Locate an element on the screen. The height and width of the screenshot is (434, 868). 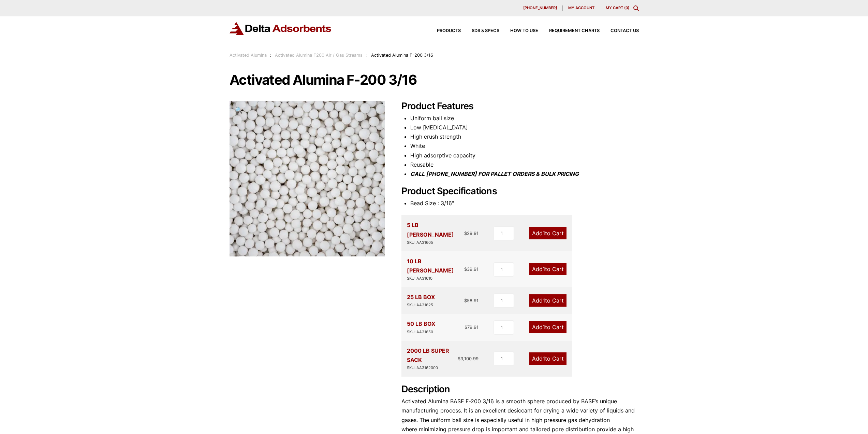
div: SKU: AA3162000 is located at coordinates (433, 367).